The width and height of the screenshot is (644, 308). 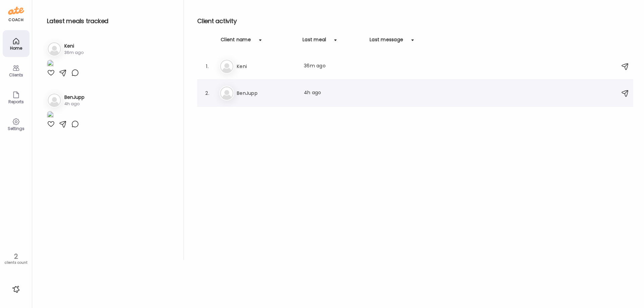 I want to click on img: images%2FHVcAe8IYoJNGVG2ZERacUZstUY53%2F1aHLnawmJfpEeydv44kf%2FLvjizjplnz2d87cnhfR1_1080, so click(x=50, y=115).